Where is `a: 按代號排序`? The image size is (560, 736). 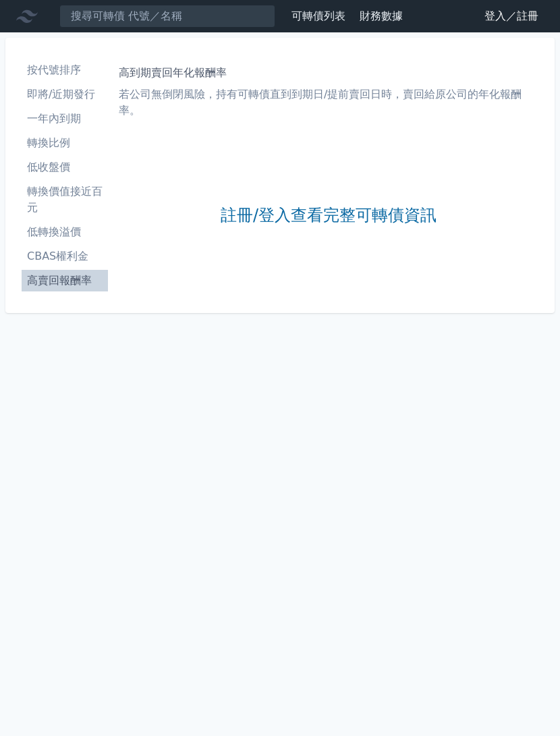 a: 按代號排序 is located at coordinates (64, 70).